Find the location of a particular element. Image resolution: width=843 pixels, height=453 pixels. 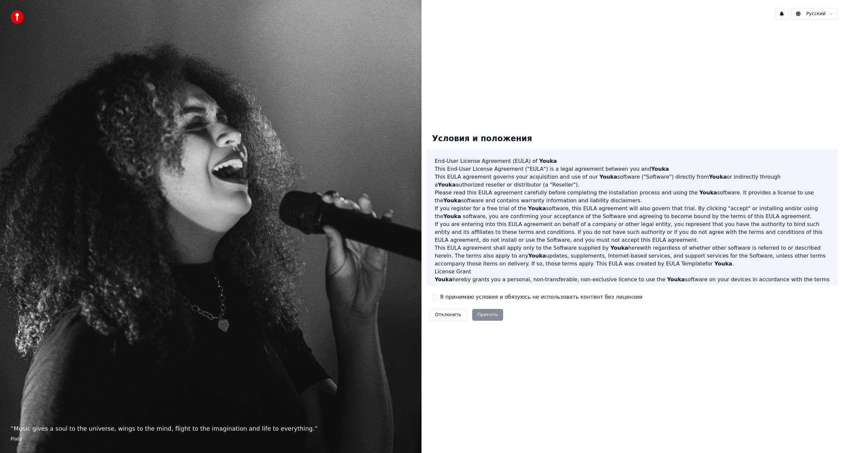

p: Please read this EULA agreement carefully before completing the installation process and using th... is located at coordinates (632, 197).